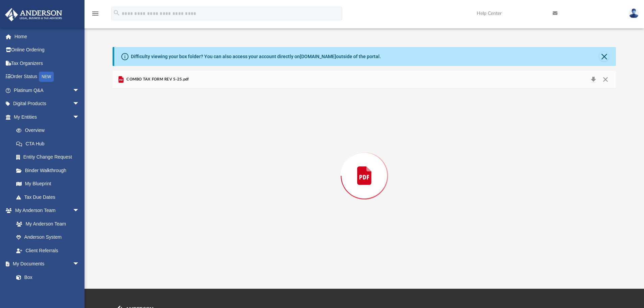  Describe the element at coordinates (50, 144) in the screenshot. I see `a: CTA Hub` at that location.